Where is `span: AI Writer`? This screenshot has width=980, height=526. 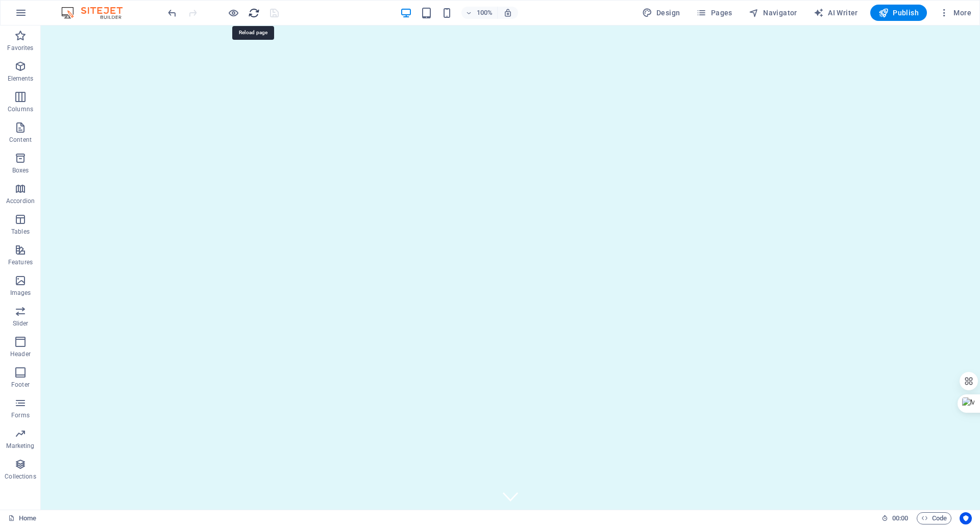 span: AI Writer is located at coordinates (836, 12).